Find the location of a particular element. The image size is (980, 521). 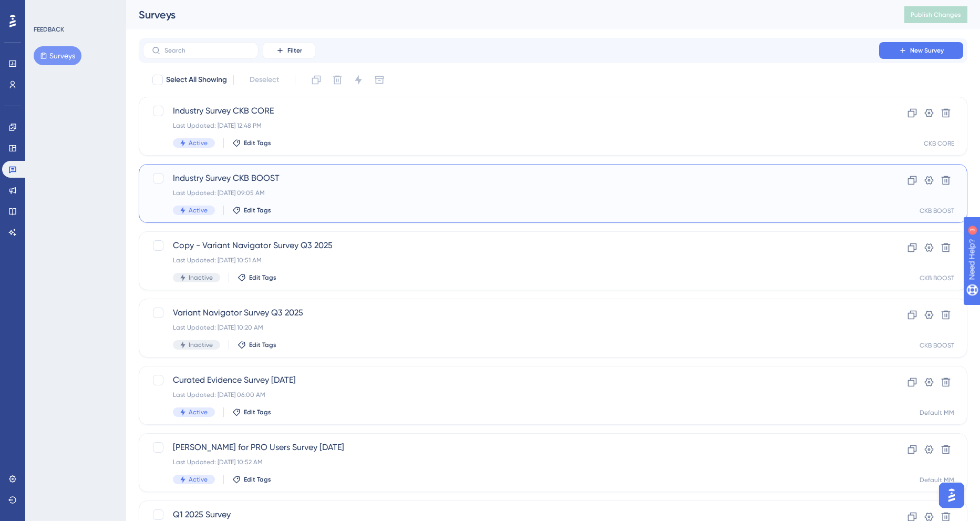

button: Surveys is located at coordinates (58, 56).